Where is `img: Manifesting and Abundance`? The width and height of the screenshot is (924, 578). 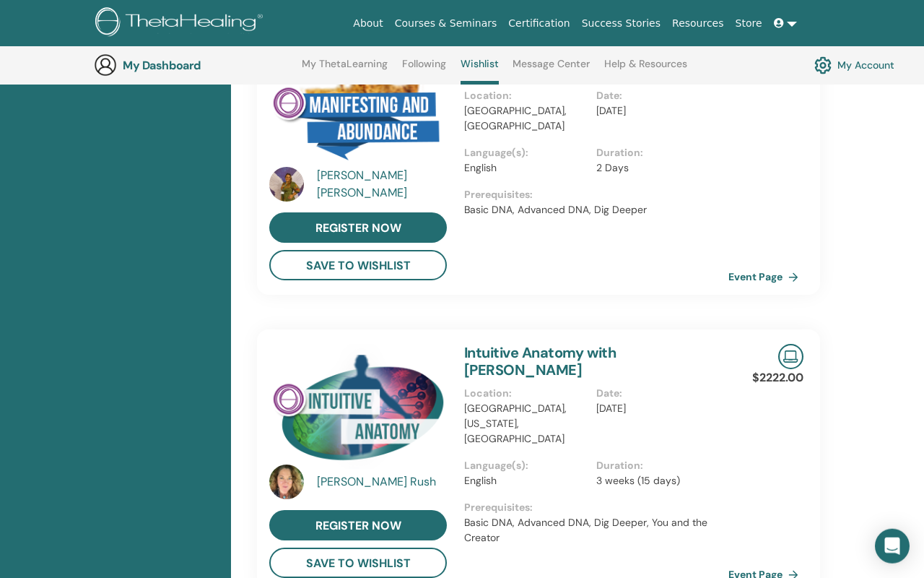
img: Manifesting and Abundance is located at coordinates (358, 108).